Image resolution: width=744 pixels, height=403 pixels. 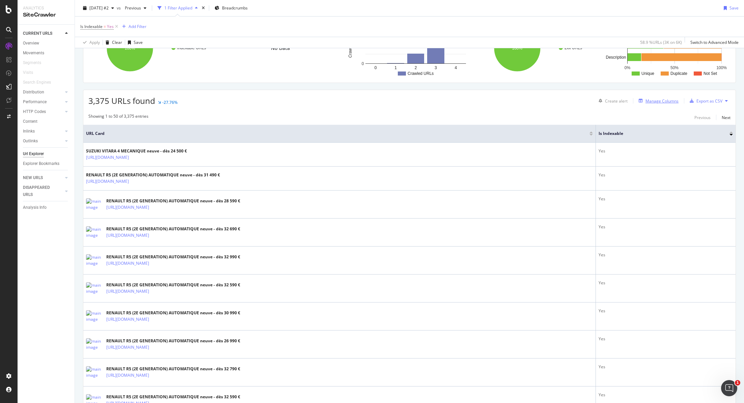 What do you see at coordinates (705, 101) in the screenshot?
I see `button: Export as CSV` at bounding box center [705, 101].